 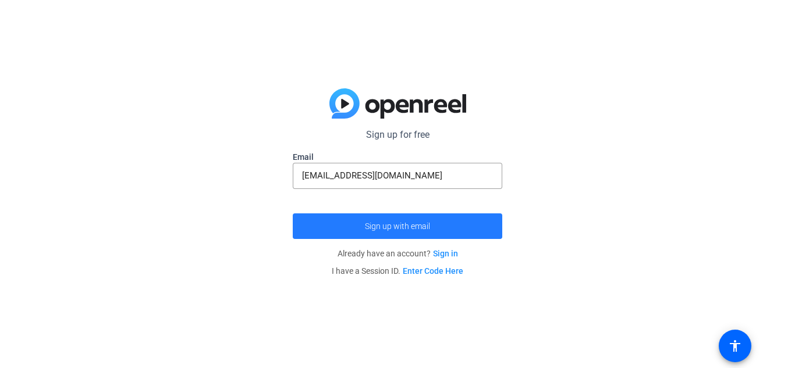 I want to click on span: I have a Session ID., so click(x=397, y=271).